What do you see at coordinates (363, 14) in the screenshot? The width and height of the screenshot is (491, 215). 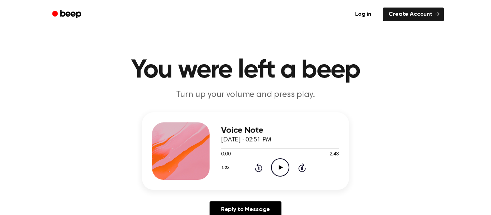 I see `a: Log in` at bounding box center [363, 14].